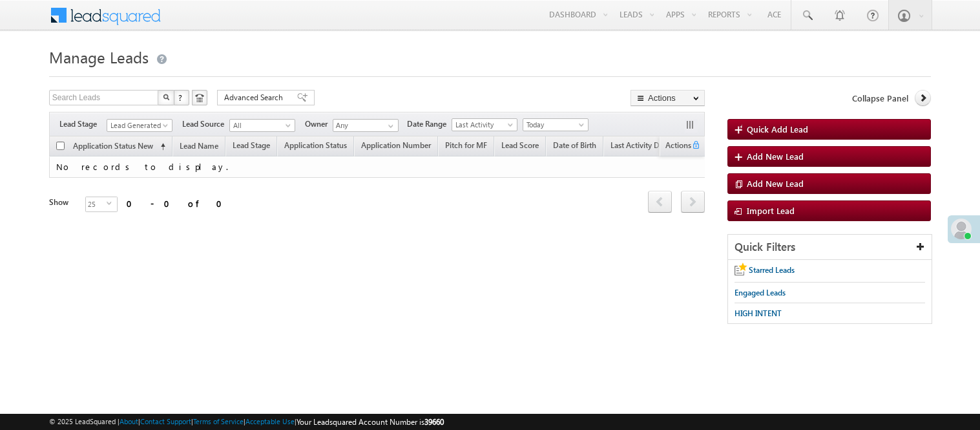  Describe the element at coordinates (388, 126) in the screenshot. I see `a: Show All Items` at that location.